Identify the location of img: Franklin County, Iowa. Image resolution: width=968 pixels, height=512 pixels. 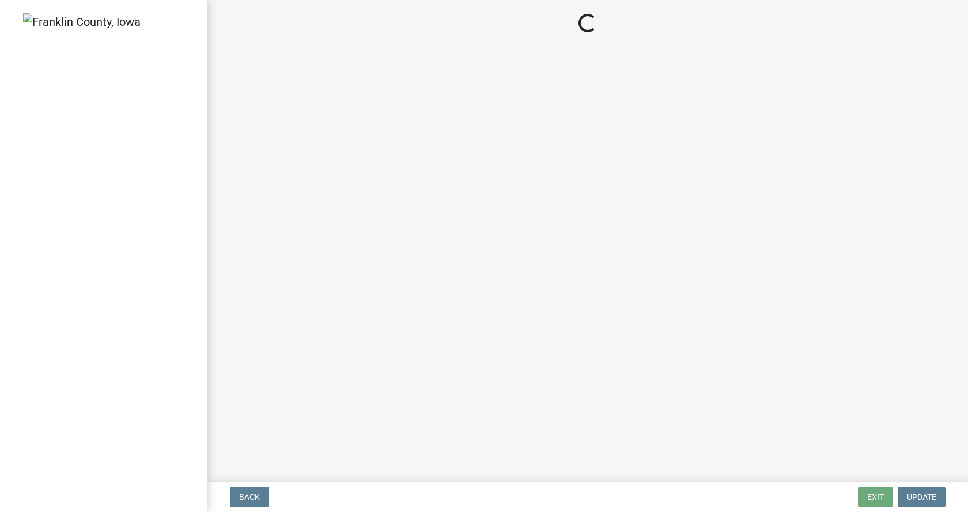
(82, 22).